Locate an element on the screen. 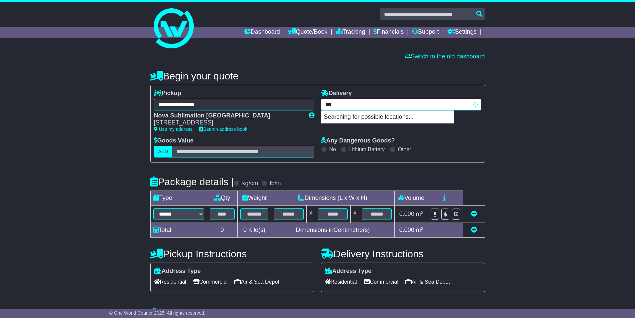 The width and height of the screenshot is (635, 318). h4: Delivery Instructions is located at coordinates (403, 253).